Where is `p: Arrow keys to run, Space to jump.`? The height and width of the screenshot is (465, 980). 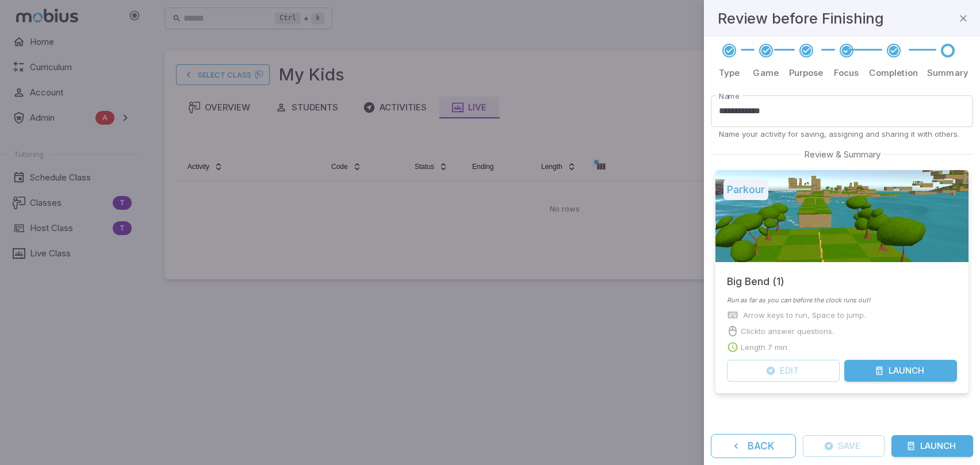
p: Arrow keys to run, Space to jump. is located at coordinates (804, 315).